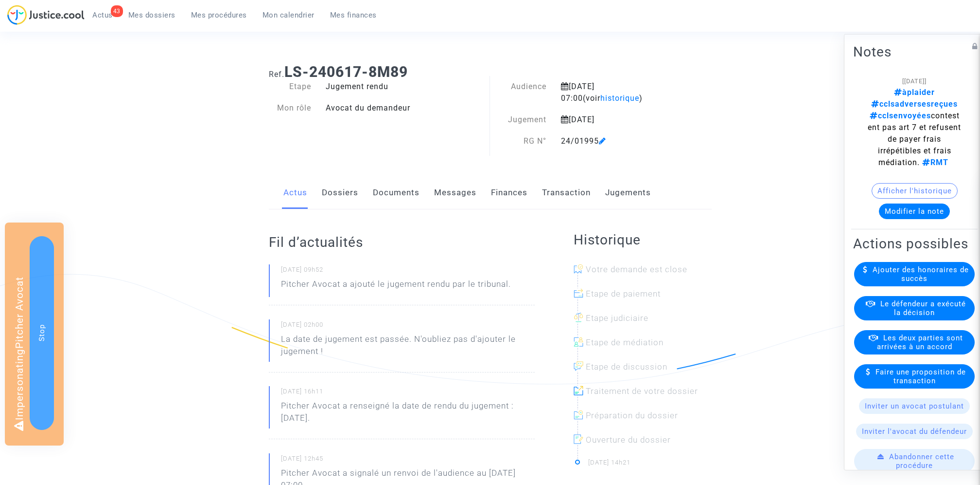  I want to click on a: Documents, so click(397, 193).